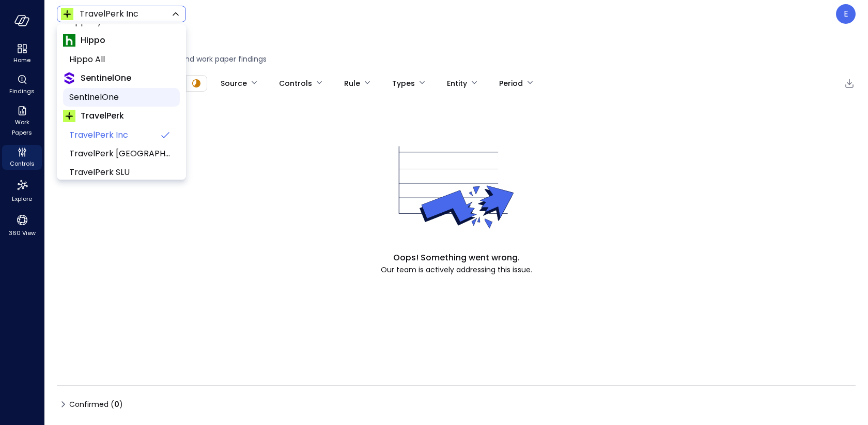 This screenshot has width=868, height=425. Describe the element at coordinates (121, 135) in the screenshot. I see `li: TravelPerk Inc` at that location.